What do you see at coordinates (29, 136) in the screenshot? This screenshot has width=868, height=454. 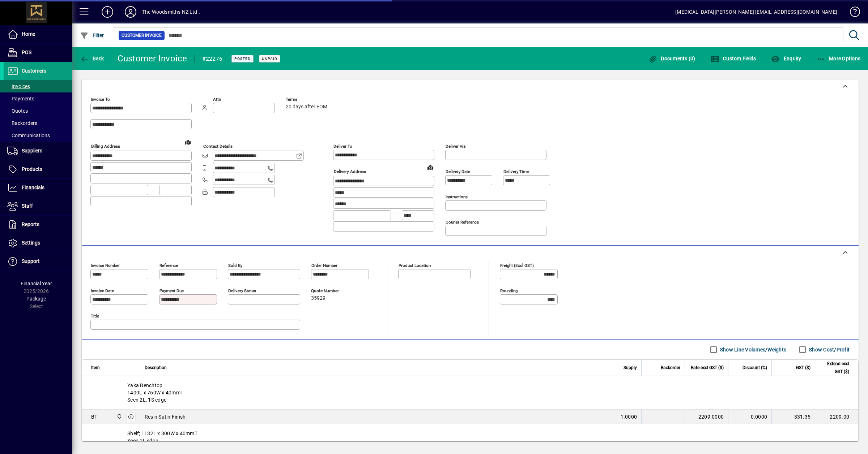 I see `span: Communications` at bounding box center [29, 136].